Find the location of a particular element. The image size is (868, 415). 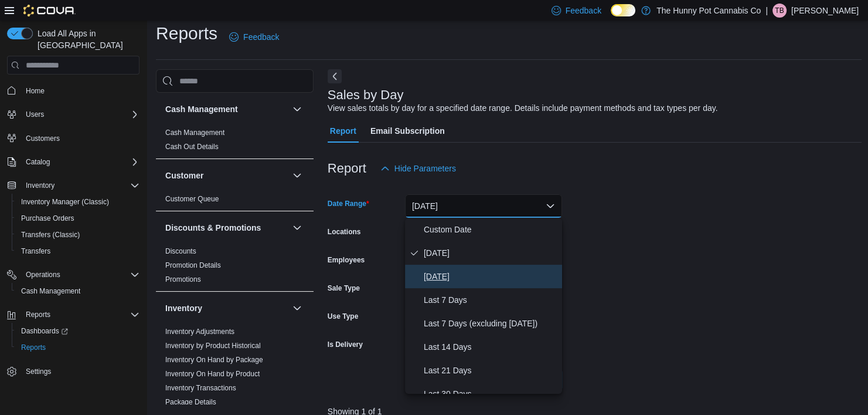

span: Inventory Transactions is located at coordinates (201, 388).